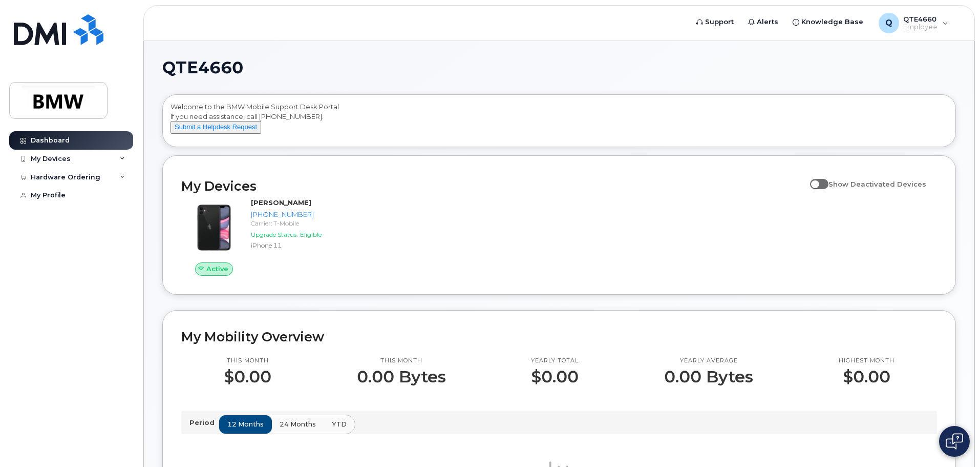 The width and height of the screenshot is (980, 467). What do you see at coordinates (559, 336) in the screenshot?
I see `h2: My Mobility Overview` at bounding box center [559, 336].